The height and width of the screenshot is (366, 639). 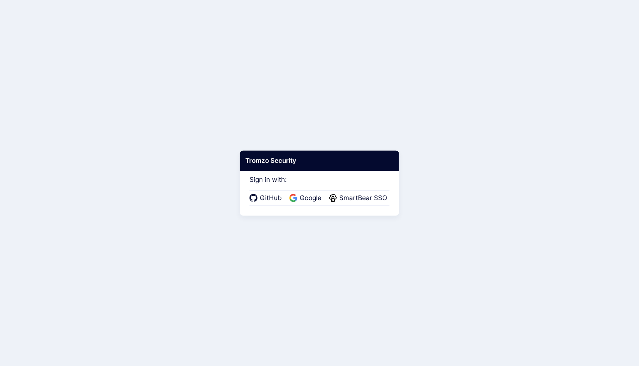 What do you see at coordinates (319, 161) in the screenshot?
I see `div: Tromzo Security` at bounding box center [319, 161].